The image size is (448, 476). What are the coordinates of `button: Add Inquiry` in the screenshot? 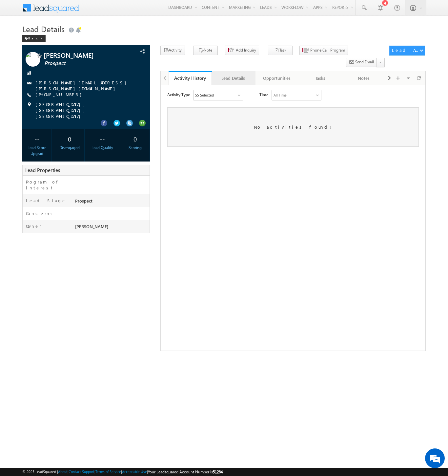 It's located at (242, 50).